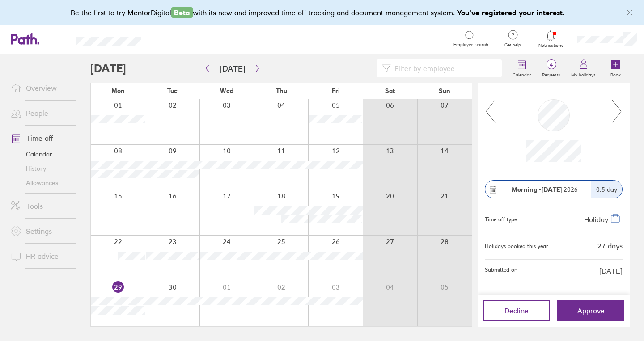 The image size is (644, 341). I want to click on label: Book, so click(615, 74).